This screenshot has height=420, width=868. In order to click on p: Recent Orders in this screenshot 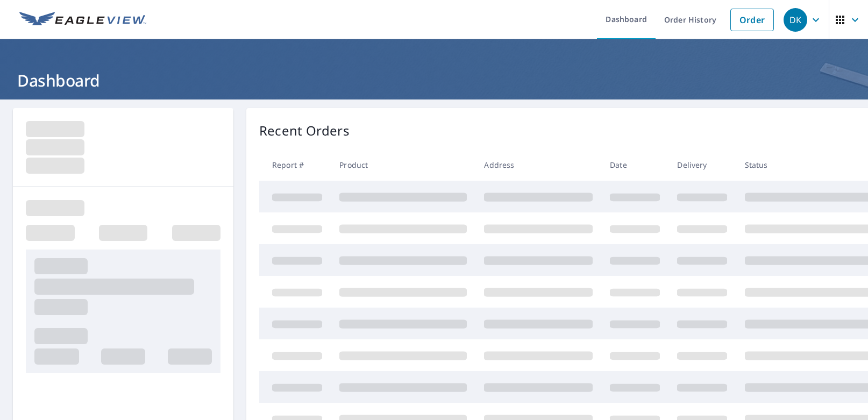, I will do `click(304, 130)`.